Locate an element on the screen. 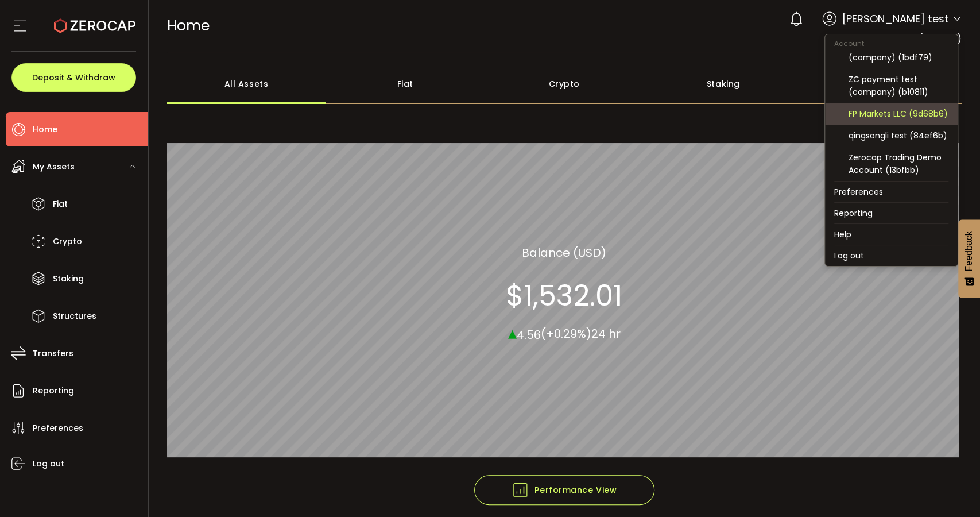 This screenshot has width=980, height=517. div: Structured Products is located at coordinates (882, 84).